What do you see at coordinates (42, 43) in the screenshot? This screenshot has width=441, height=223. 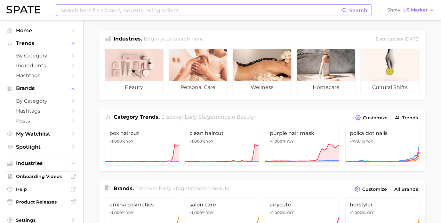 I see `span: Trends` at bounding box center [42, 43].